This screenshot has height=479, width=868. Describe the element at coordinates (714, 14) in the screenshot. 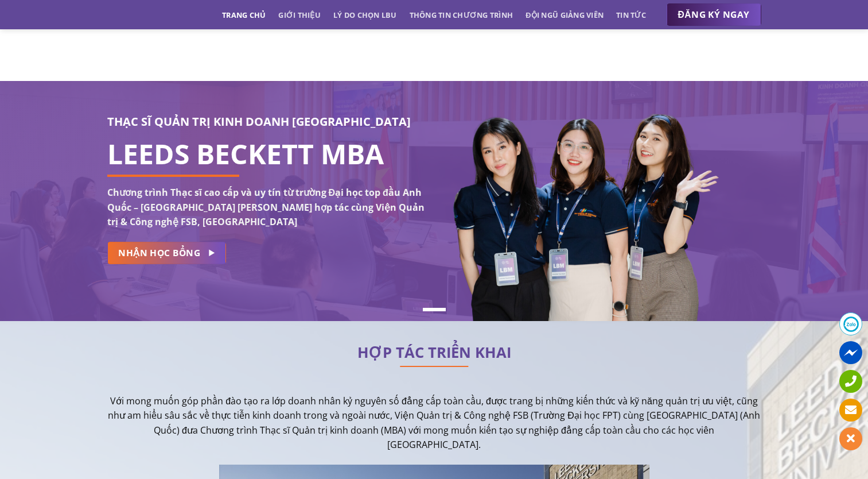

I see `span: ĐĂNG KÝ NGAY` at that location.